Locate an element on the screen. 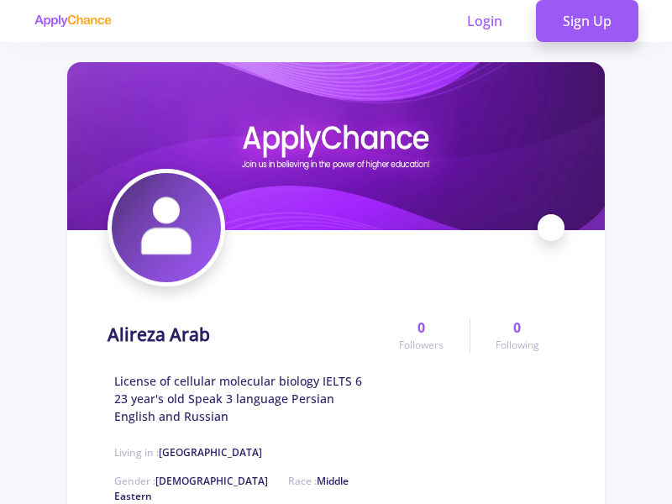 Image resolution: width=672 pixels, height=504 pixels. a: 0Followers is located at coordinates (421, 335).